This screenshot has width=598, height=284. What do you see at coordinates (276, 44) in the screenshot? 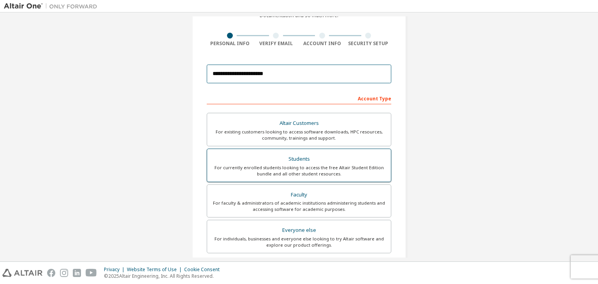
I see `div: Verify Email` at bounding box center [276, 44].